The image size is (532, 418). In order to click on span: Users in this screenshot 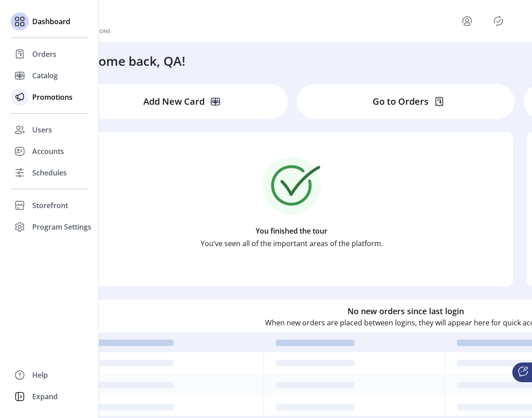, I will do `click(42, 129)`.